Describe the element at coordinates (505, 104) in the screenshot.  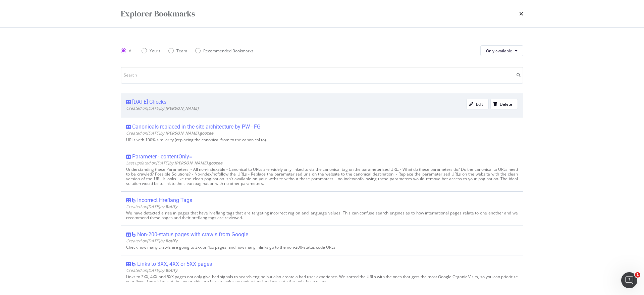
I see `div: Delete` at that location.